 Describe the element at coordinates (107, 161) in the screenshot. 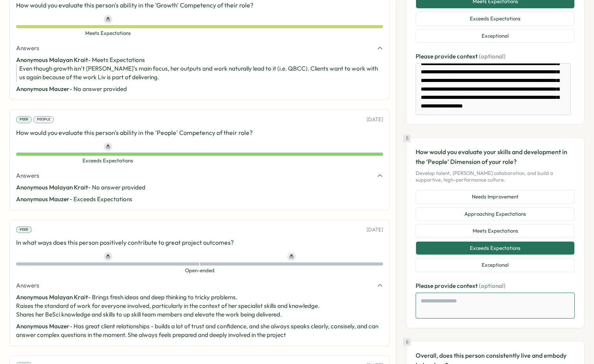

I see `span: Exceeds Expectations` at that location.